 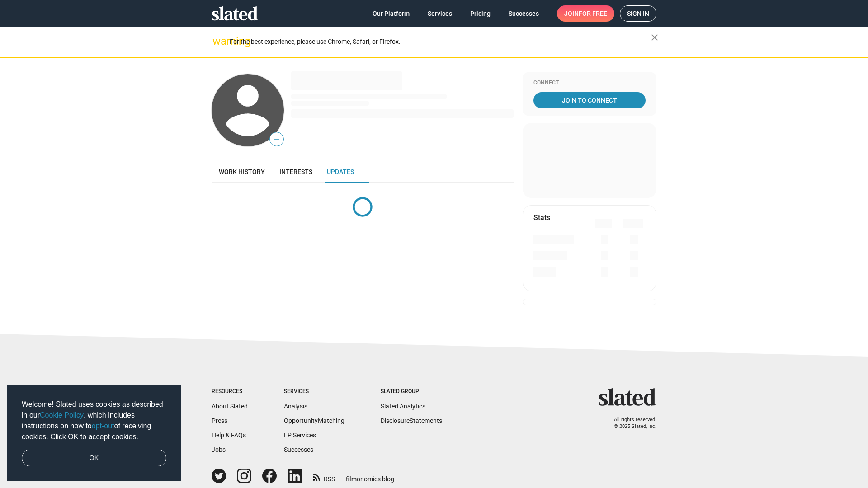 What do you see at coordinates (219, 449) in the screenshot?
I see `a: Jobs` at bounding box center [219, 449].